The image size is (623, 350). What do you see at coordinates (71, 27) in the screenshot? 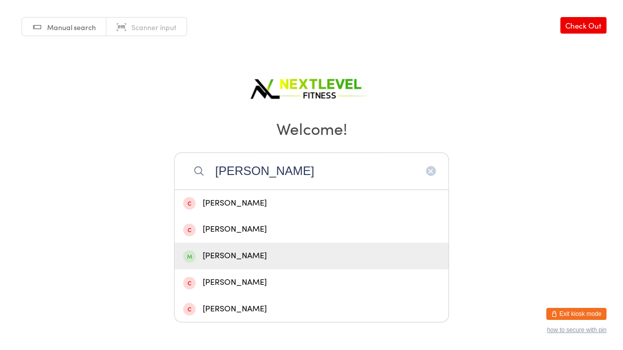
I see `span: Manual search` at bounding box center [71, 27].